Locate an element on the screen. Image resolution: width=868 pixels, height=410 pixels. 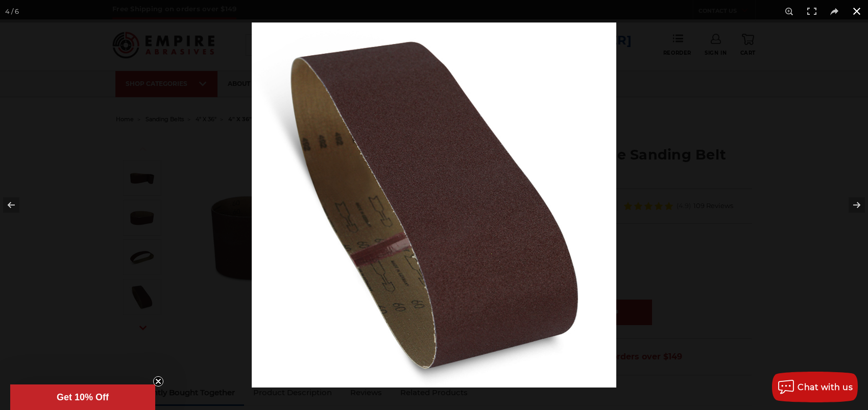
span: Get 10% Off is located at coordinates (83, 397).